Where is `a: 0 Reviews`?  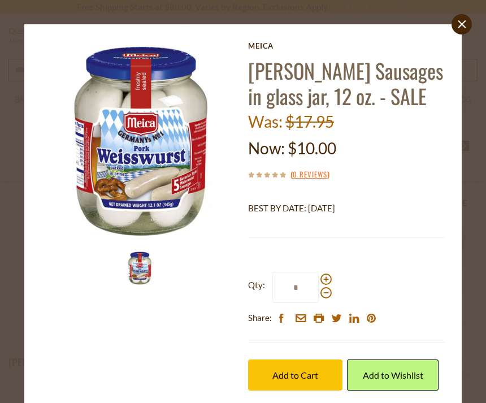
a: 0 Reviews is located at coordinates (310, 175).